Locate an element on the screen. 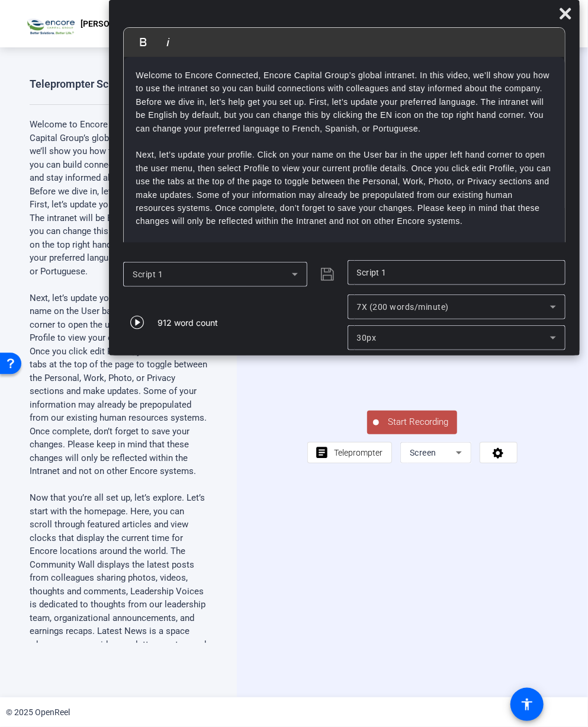 The height and width of the screenshot is (727, 588). input: Title is located at coordinates (457, 273).